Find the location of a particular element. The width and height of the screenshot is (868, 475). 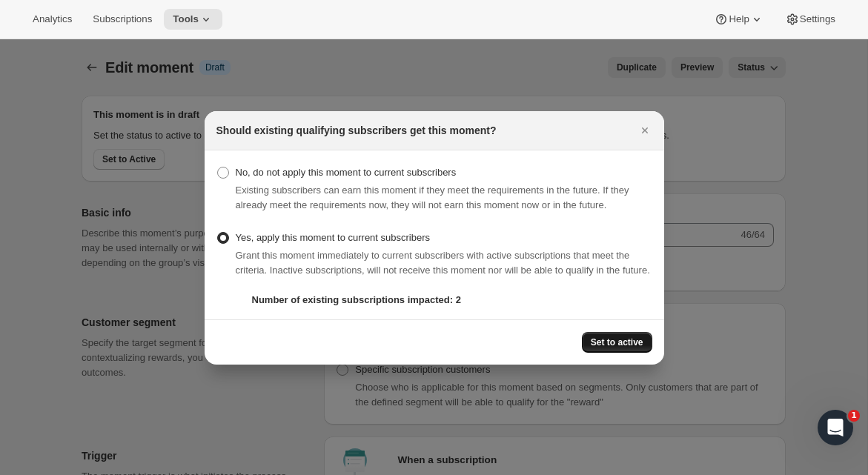

span: Yes, apply this moment to current subscribers is located at coordinates (333, 238).